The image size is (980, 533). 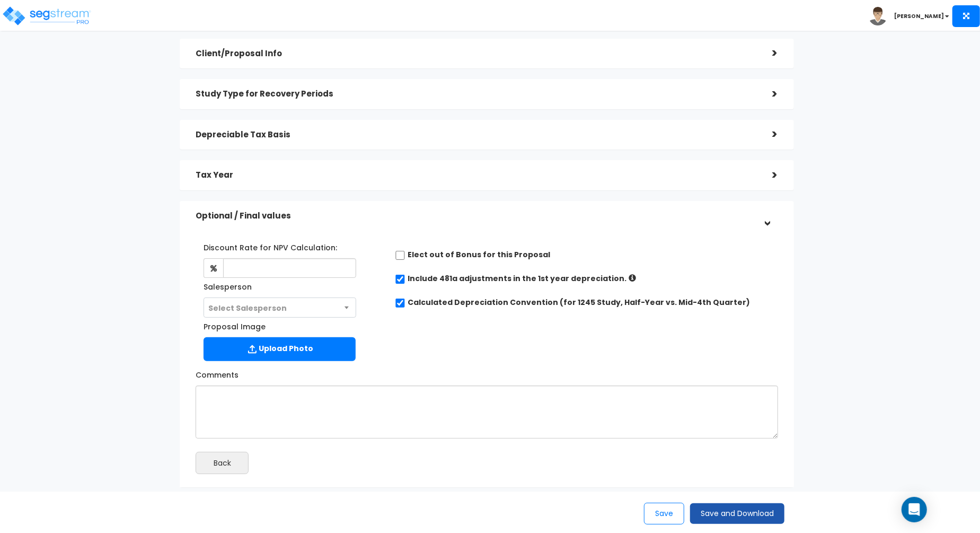 What do you see at coordinates (477, 134) in the screenshot?
I see `h5: Depreciable Tax Basis` at bounding box center [477, 134].